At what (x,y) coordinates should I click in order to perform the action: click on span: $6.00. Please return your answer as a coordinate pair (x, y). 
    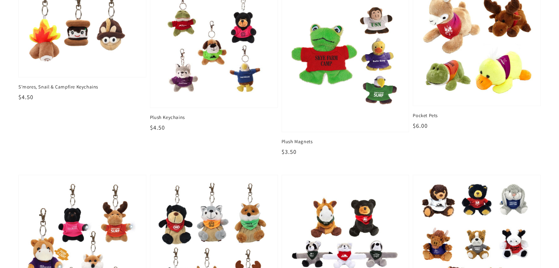
    Looking at the image, I should click on (420, 126).